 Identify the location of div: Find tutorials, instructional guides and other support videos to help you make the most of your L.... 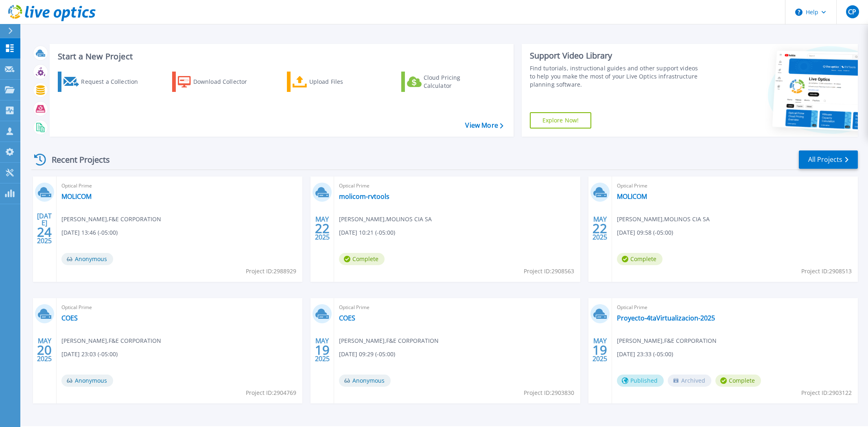
(616, 77).